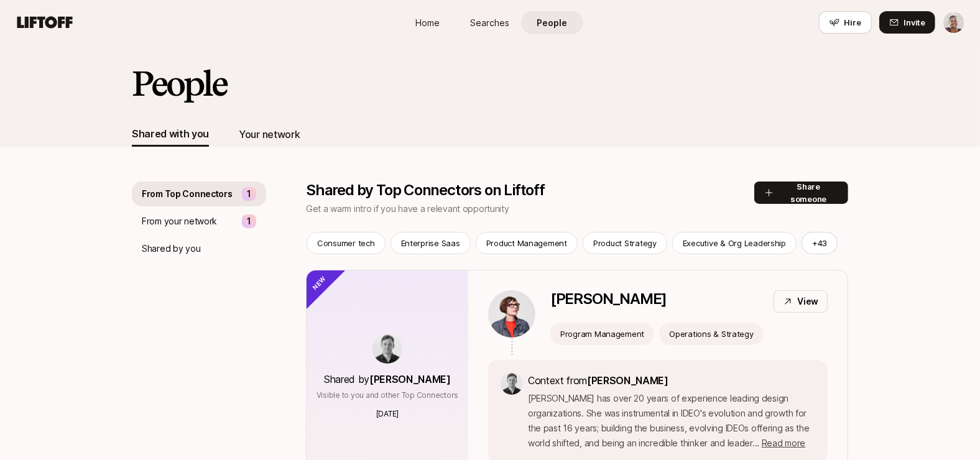 The width and height of the screenshot is (980, 460). I want to click on div: Your network, so click(269, 134).